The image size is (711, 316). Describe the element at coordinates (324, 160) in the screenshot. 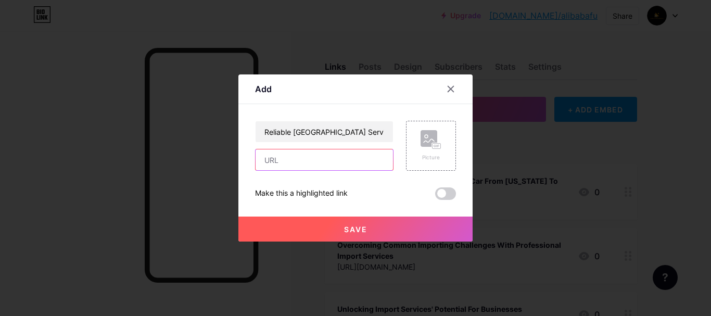

I see `input: URL` at that location.